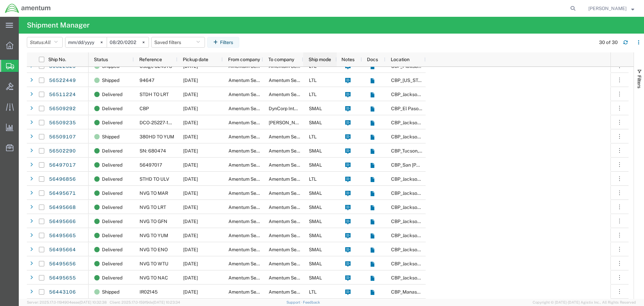 This screenshot has width=644, height=306. I want to click on span: All, so click(47, 42).